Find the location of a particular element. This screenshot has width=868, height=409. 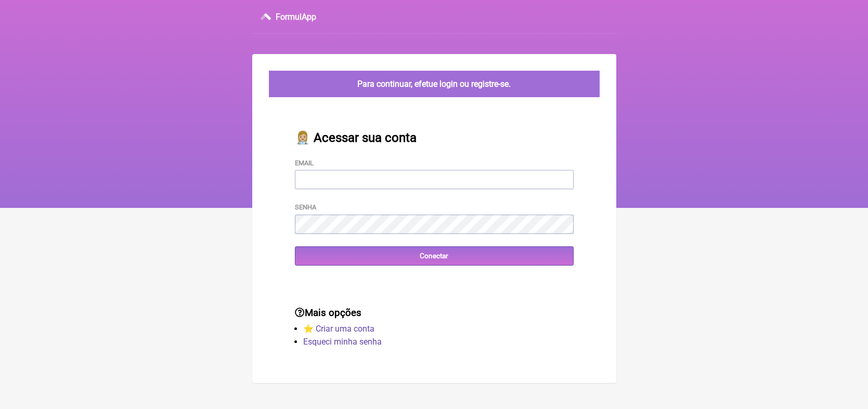

a: Esqueci minha senha is located at coordinates (342, 342).